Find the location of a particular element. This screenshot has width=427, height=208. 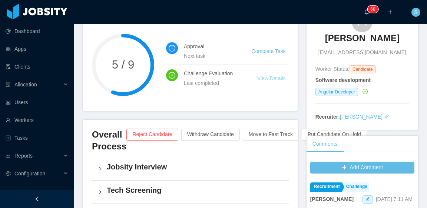

span: 5 / 9 is located at coordinates (123, 64).